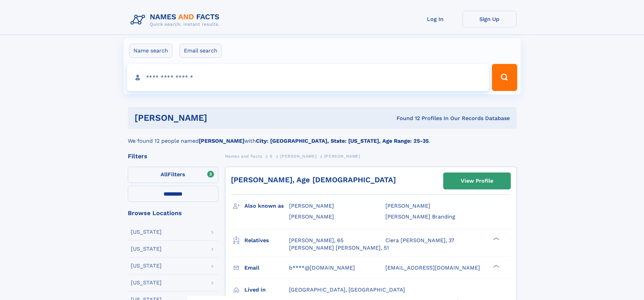 The image size is (644, 300). Describe the element at coordinates (267, 241) in the screenshot. I see `h3: Relatives` at that location.